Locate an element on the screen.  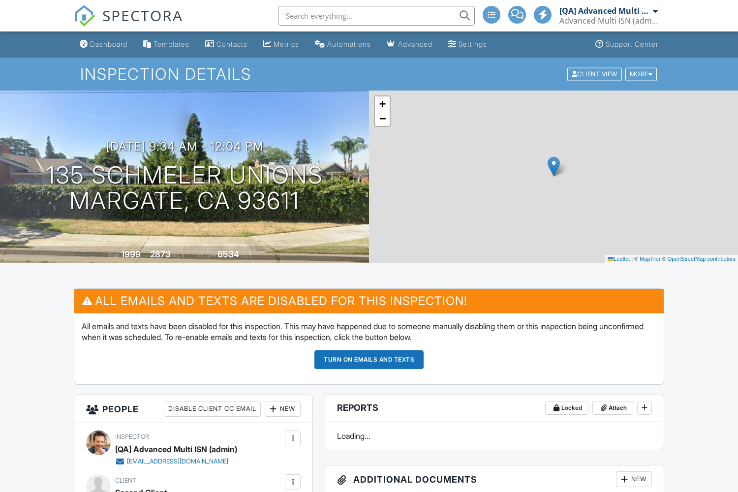
a: Zoom in is located at coordinates (382, 104).